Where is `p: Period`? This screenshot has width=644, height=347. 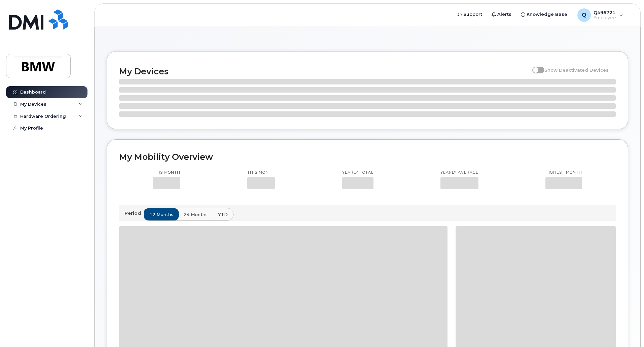
p: Period is located at coordinates (134, 213).